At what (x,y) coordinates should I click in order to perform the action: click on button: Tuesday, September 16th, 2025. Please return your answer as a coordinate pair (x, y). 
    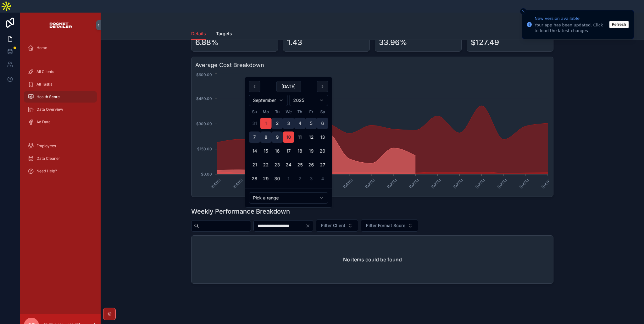
    Looking at the image, I should click on (278, 151).